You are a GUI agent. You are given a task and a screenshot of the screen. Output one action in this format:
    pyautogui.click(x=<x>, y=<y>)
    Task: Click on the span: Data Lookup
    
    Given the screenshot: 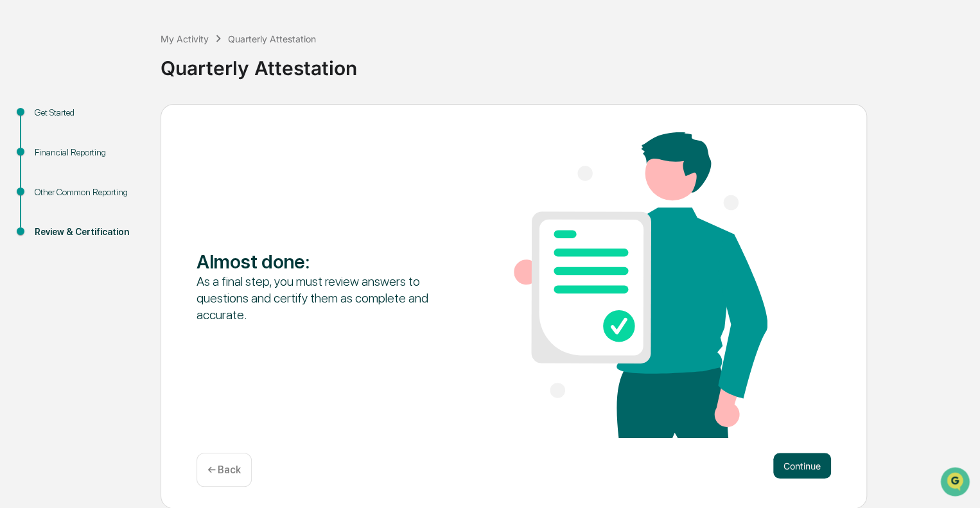 What is the action you would take?
    pyautogui.click(x=53, y=193)
    